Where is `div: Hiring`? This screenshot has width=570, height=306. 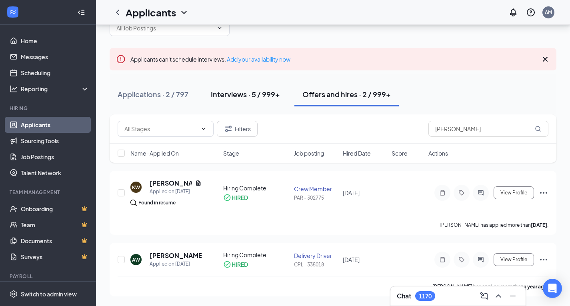
div: Hiring is located at coordinates (48, 108).